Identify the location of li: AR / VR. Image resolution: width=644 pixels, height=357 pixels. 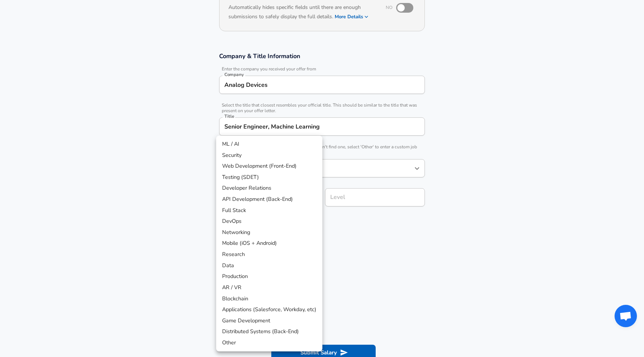
(269, 288).